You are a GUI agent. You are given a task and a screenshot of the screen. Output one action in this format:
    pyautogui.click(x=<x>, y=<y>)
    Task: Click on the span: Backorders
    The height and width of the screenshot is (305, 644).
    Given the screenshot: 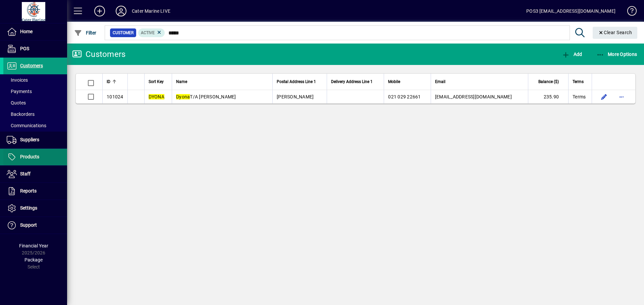 What is the action you would take?
    pyautogui.click(x=21, y=114)
    